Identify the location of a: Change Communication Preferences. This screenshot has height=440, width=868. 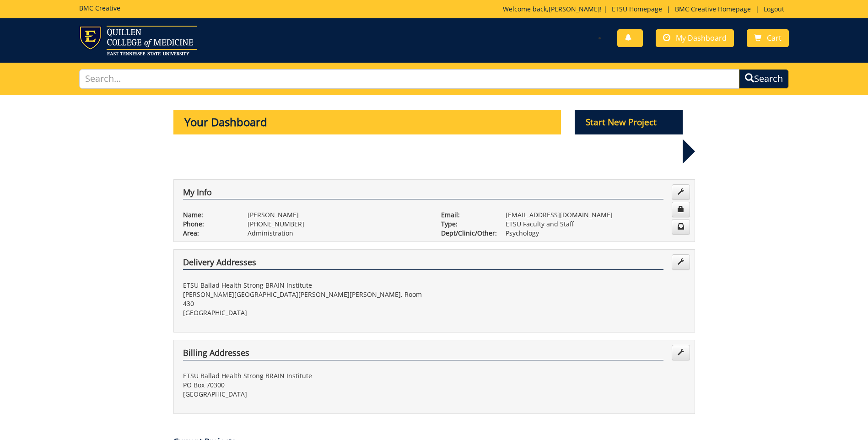
(681, 227).